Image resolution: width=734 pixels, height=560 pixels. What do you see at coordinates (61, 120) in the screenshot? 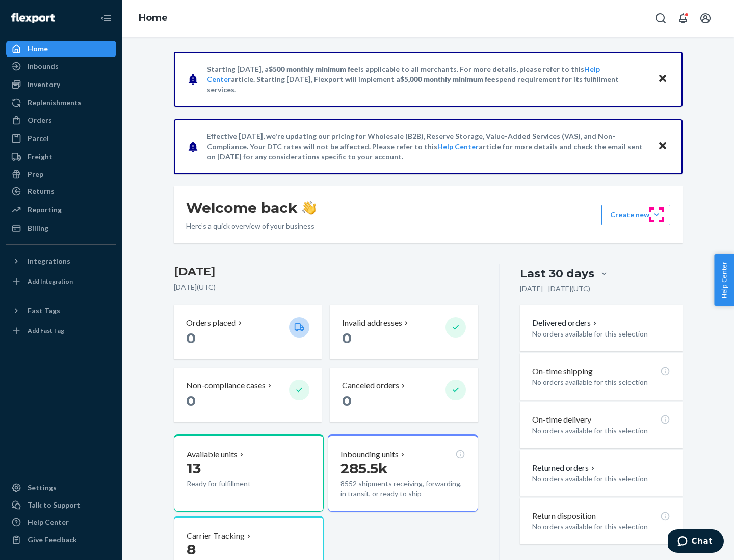
I see `a: Orders` at bounding box center [61, 120].